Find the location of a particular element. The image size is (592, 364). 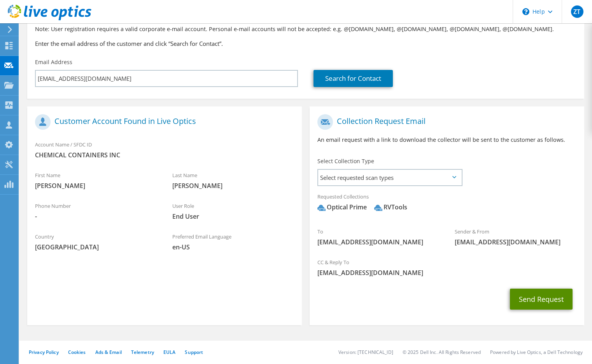

div: User Role is located at coordinates (233, 211).